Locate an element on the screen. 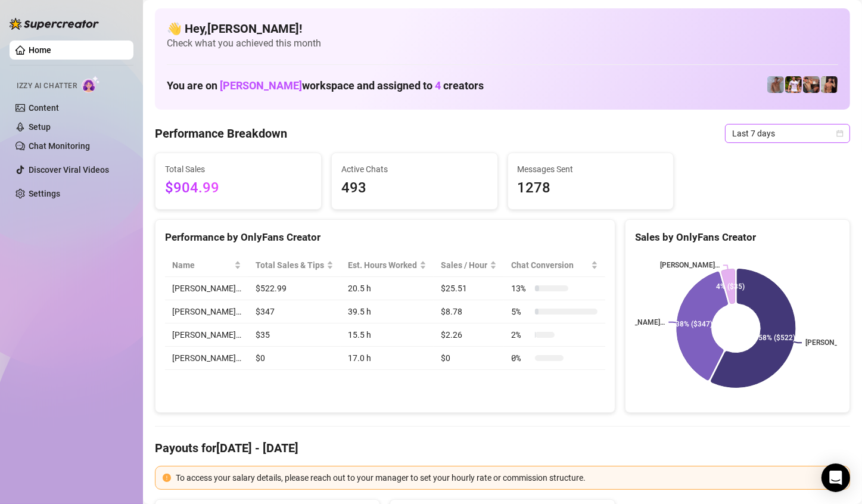 This screenshot has height=504, width=862. a: Chat Monitoring is located at coordinates (59, 146).